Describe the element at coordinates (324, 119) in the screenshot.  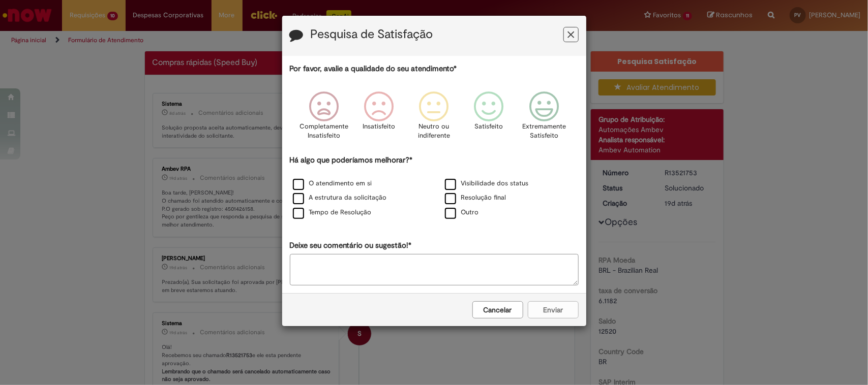
I see `div: Completamente Insatisfeito` at that location.